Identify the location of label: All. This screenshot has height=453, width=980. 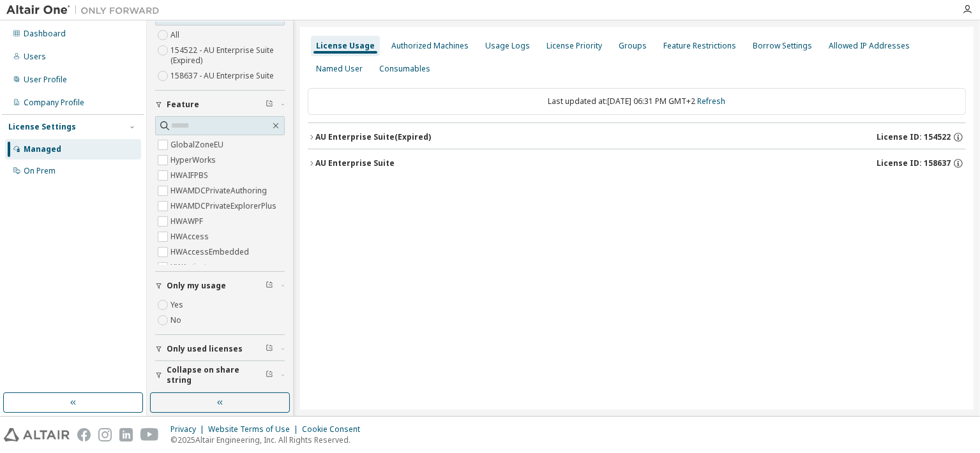
(176, 35).